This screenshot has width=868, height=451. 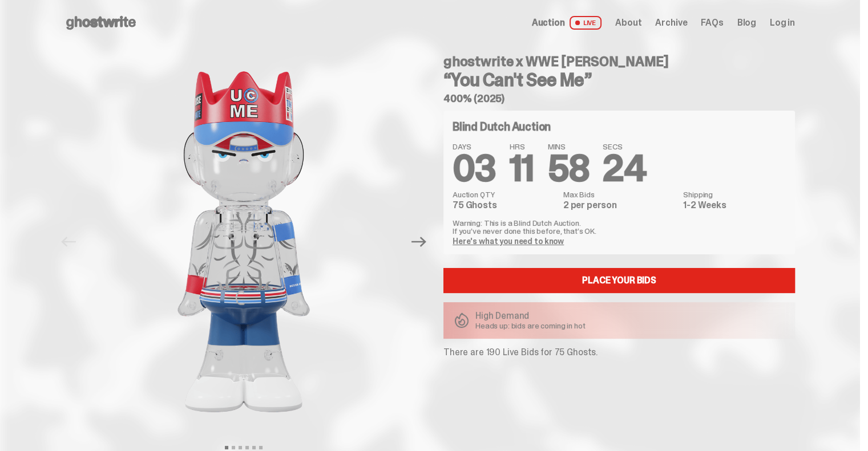 What do you see at coordinates (620, 281) in the screenshot?
I see `a: Place your Bids` at bounding box center [620, 281].